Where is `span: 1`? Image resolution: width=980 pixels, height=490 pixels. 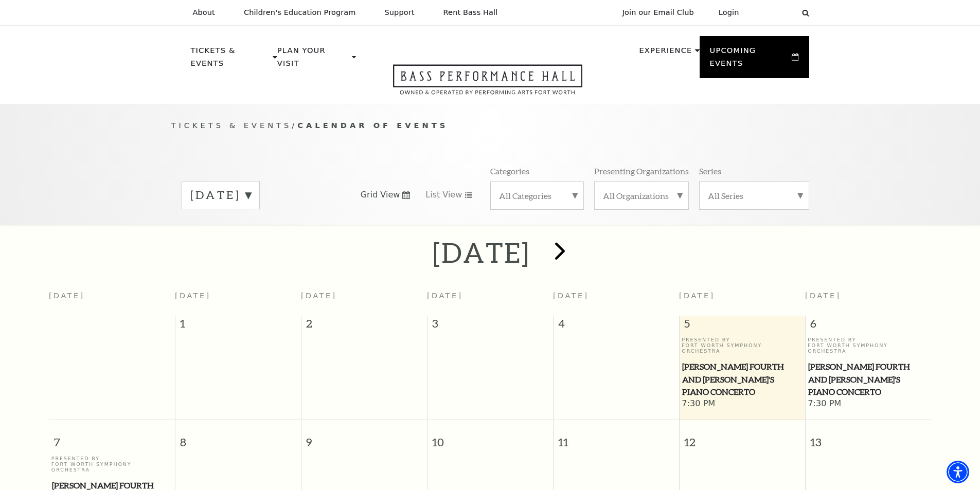 span: 1 is located at coordinates (238, 326).